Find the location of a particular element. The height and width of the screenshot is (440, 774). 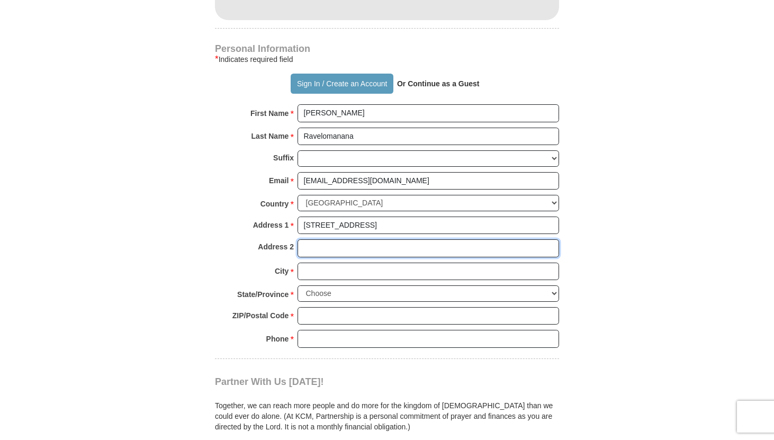

div: Indicates required field is located at coordinates (387, 59).